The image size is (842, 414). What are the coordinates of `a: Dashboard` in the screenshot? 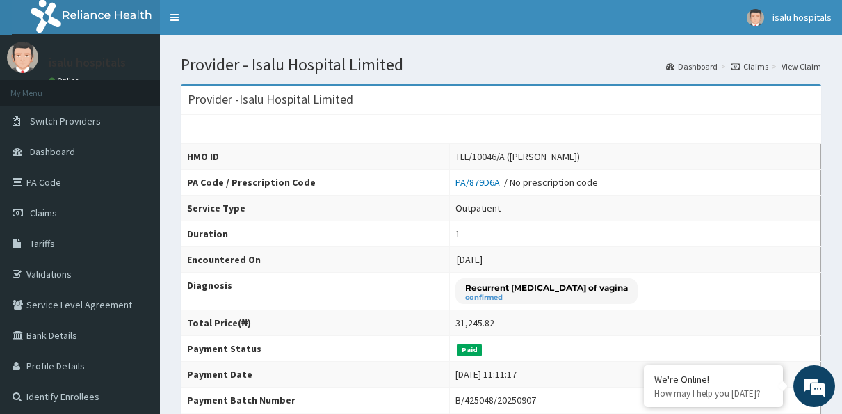 It's located at (692, 66).